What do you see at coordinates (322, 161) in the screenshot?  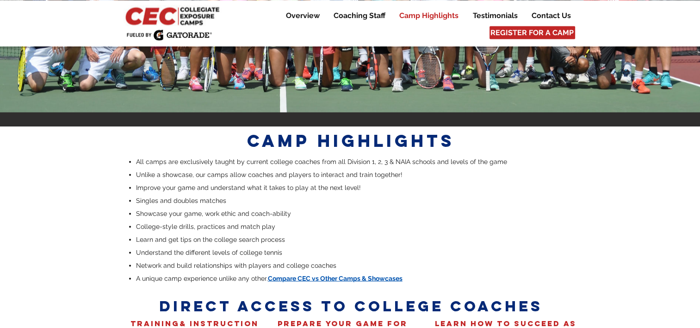 I see `span: All camps are exclusively taught by current college coaches from all Division 1, 2, 3 & NAIA scho...` at bounding box center [322, 161].